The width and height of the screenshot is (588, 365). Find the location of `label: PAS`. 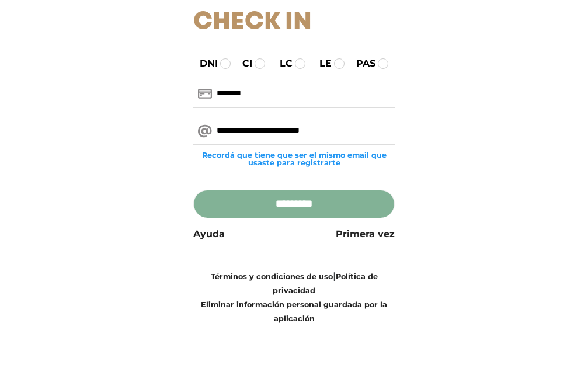

label: PAS is located at coordinates (361, 64).